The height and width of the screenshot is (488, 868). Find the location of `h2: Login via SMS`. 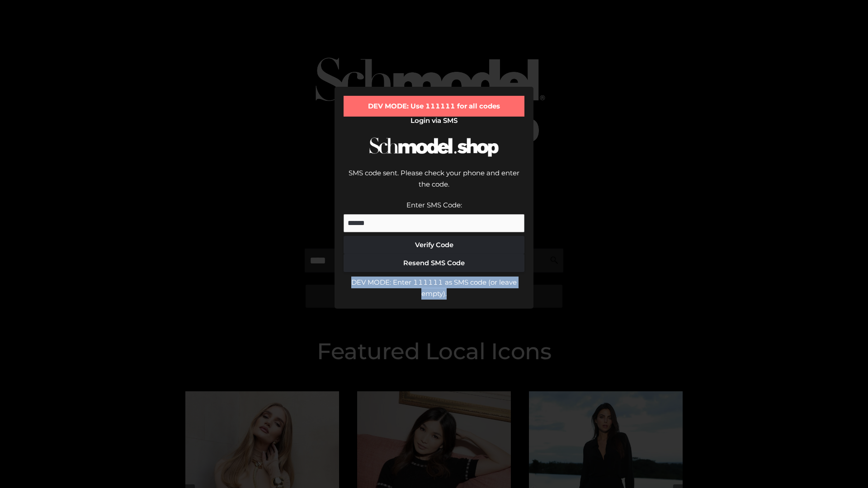

h2: Login via SMS is located at coordinates (434, 121).